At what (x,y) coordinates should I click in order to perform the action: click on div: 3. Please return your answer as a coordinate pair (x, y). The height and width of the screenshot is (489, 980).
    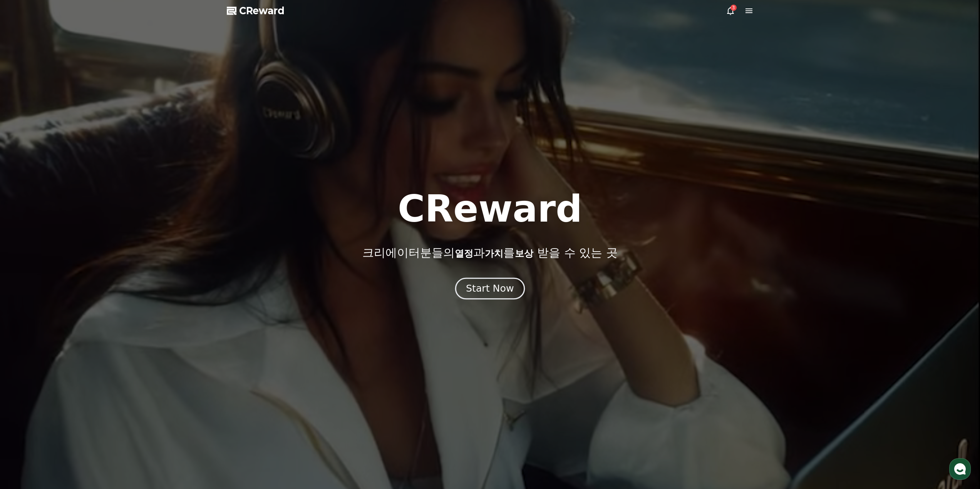
    Looking at the image, I should click on (733, 8).